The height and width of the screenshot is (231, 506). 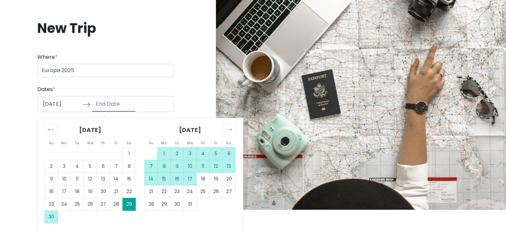 I want to click on td: Choose Friday, November 7, 2025 as your check-out date. It’s available., so click(x=116, y=167).